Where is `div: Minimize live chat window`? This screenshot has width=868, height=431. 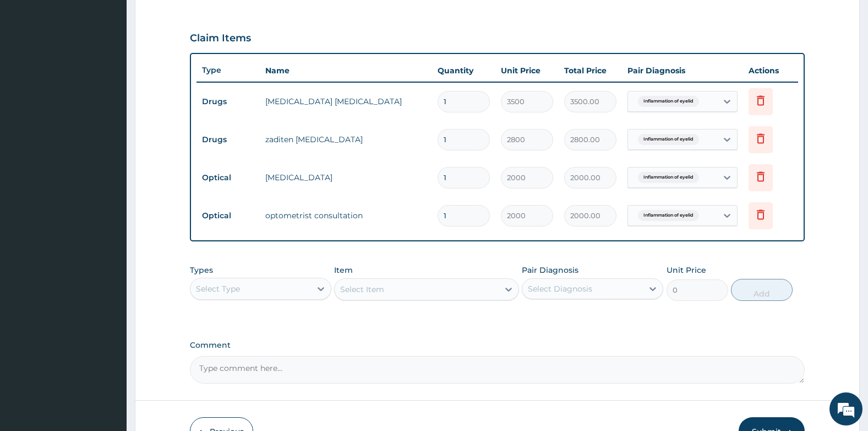 div: Minimize live chat window is located at coordinates (194, 19).